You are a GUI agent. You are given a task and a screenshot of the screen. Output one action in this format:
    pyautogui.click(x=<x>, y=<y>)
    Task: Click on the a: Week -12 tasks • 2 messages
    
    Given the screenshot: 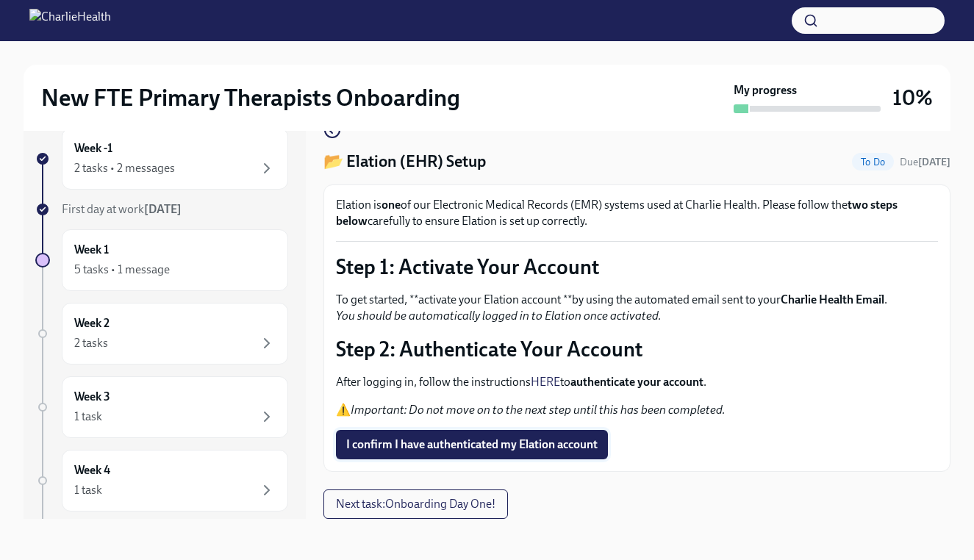 What is the action you would take?
    pyautogui.click(x=161, y=158)
    